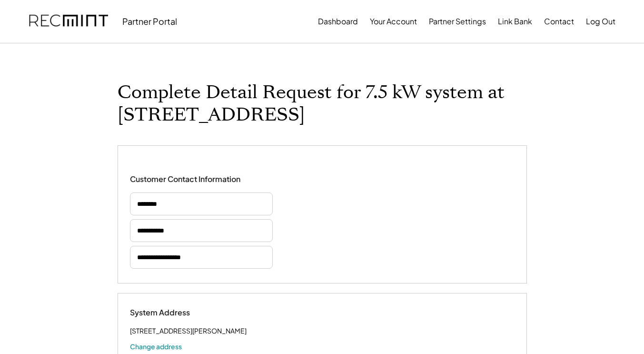  Describe the element at coordinates (393, 21) in the screenshot. I see `button: Your Account` at that location.